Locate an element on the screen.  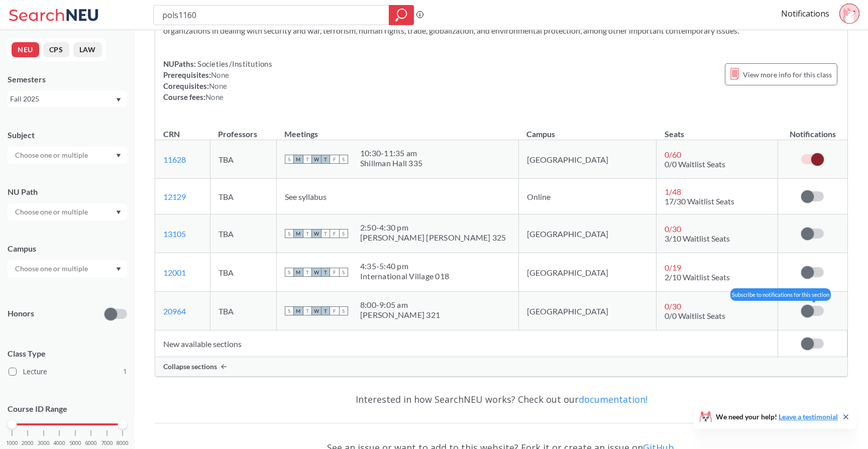
a: 11628 is located at coordinates (174, 159).